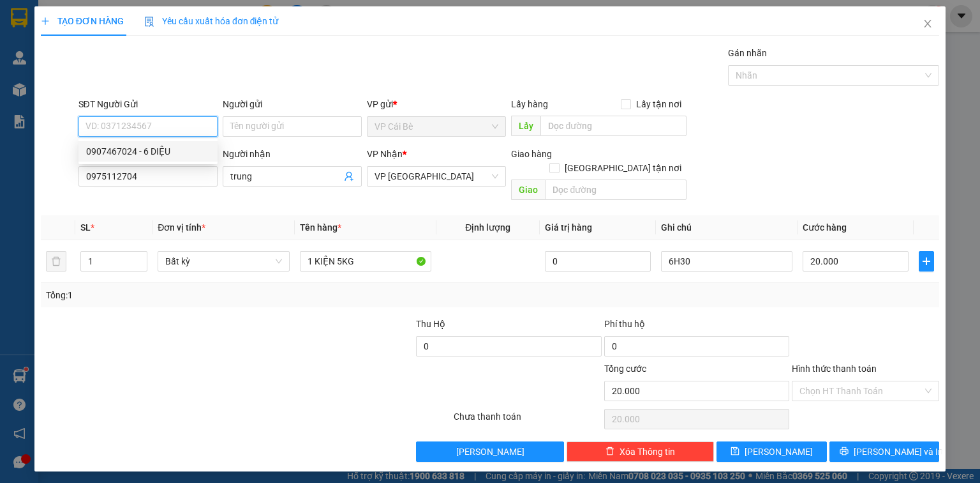 The height and width of the screenshot is (483, 980). Describe the element at coordinates (726, 227) in the screenshot. I see `th: Ghi chú` at that location.